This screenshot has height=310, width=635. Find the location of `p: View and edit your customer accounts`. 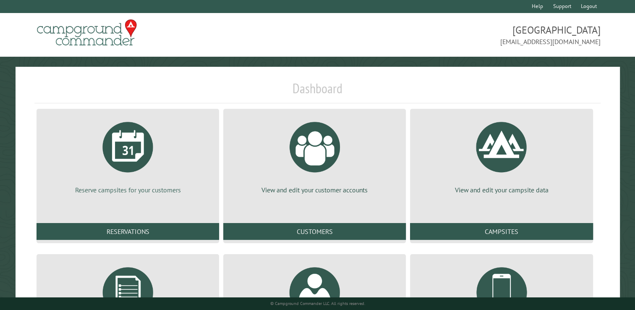

p: View and edit your customer accounts is located at coordinates (314, 190).